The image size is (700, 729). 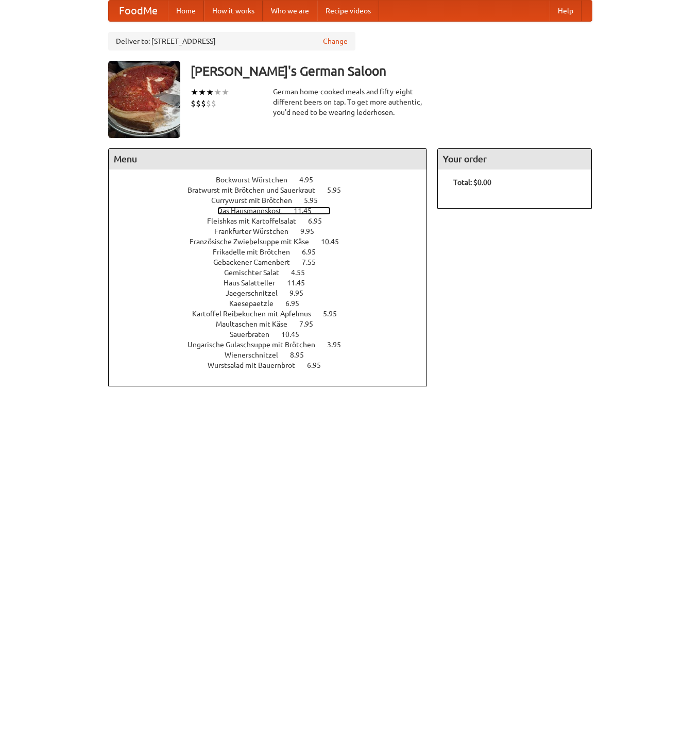 What do you see at coordinates (274, 293) in the screenshot?
I see `a: Jaegerschnitzel 9.95` at bounding box center [274, 293].